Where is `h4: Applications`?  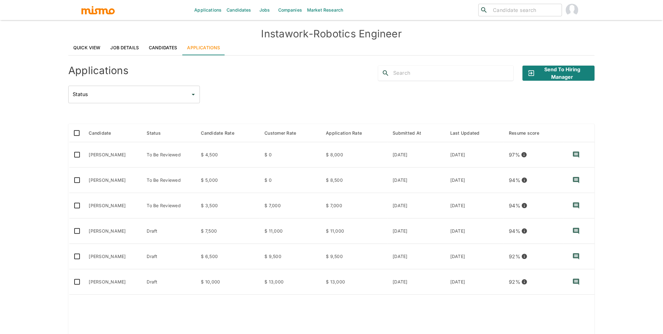 h4: Applications is located at coordinates (98, 71).